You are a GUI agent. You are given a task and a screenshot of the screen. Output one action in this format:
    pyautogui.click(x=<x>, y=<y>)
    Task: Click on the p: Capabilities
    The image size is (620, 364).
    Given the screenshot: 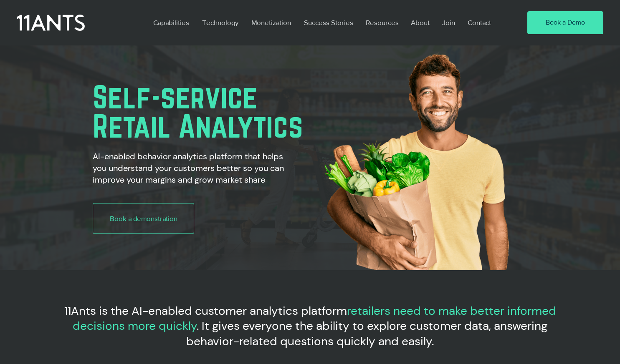 What is the action you would take?
    pyautogui.click(x=171, y=23)
    